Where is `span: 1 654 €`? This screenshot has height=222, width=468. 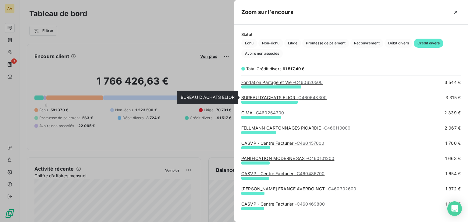 span: 1 654 € is located at coordinates (453, 174).